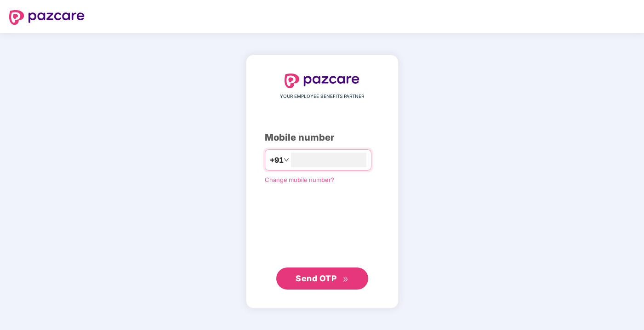 This screenshot has height=330, width=644. What do you see at coordinates (299, 180) in the screenshot?
I see `span: Change mobile number?` at bounding box center [299, 180].